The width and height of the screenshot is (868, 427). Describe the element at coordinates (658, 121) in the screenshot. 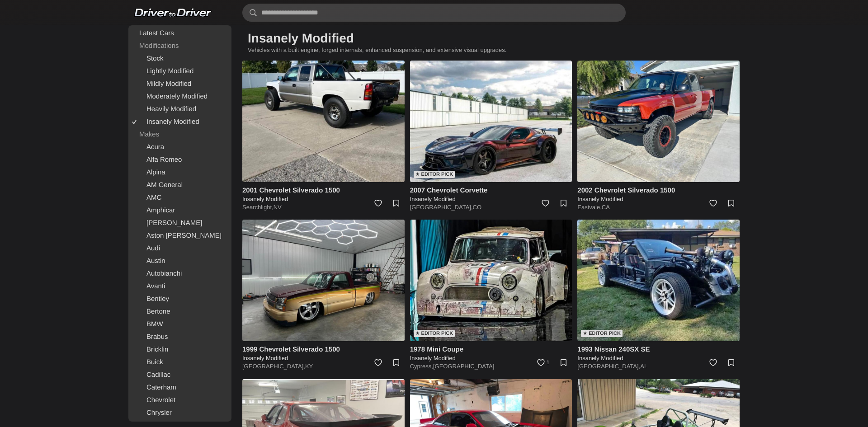

I see `img: 2002 Chevrolet Silverado 1500 for sale` at that location.